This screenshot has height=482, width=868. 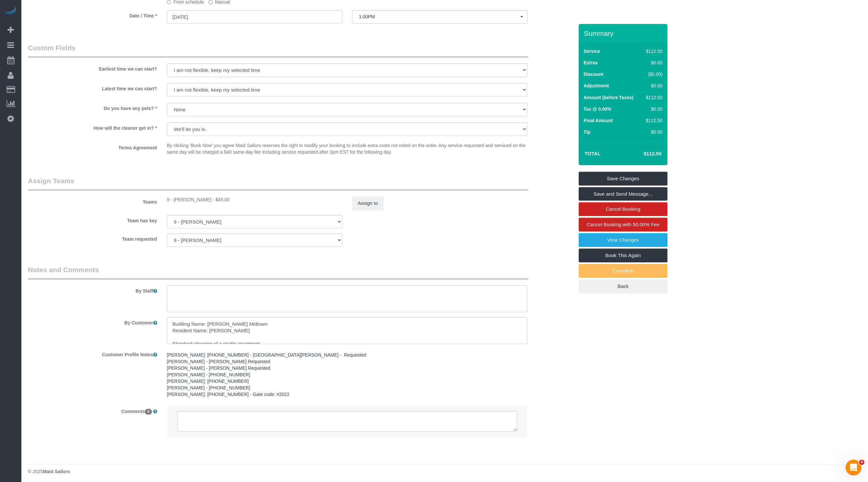 I want to click on label: Extras, so click(x=590, y=63).